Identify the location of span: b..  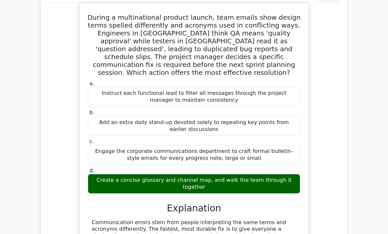
(92, 112).